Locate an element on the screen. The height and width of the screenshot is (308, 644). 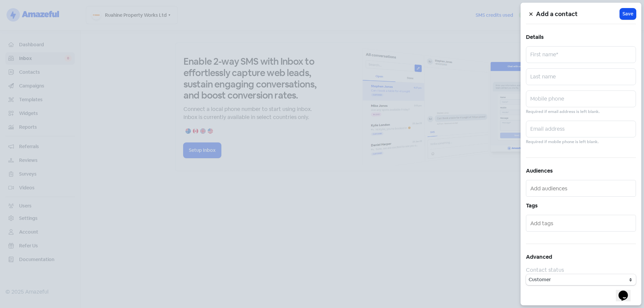
input: Add audiences is located at coordinates (582, 189).